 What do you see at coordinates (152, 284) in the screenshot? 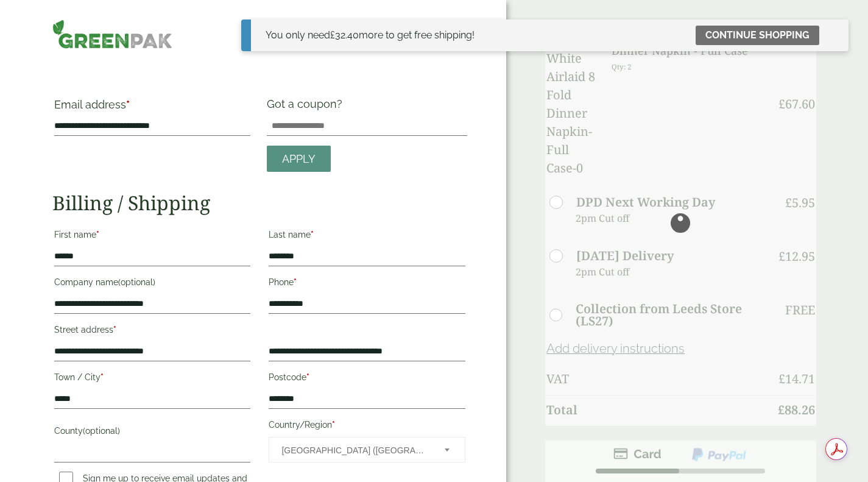
I see `label: Company name` at bounding box center [152, 284].